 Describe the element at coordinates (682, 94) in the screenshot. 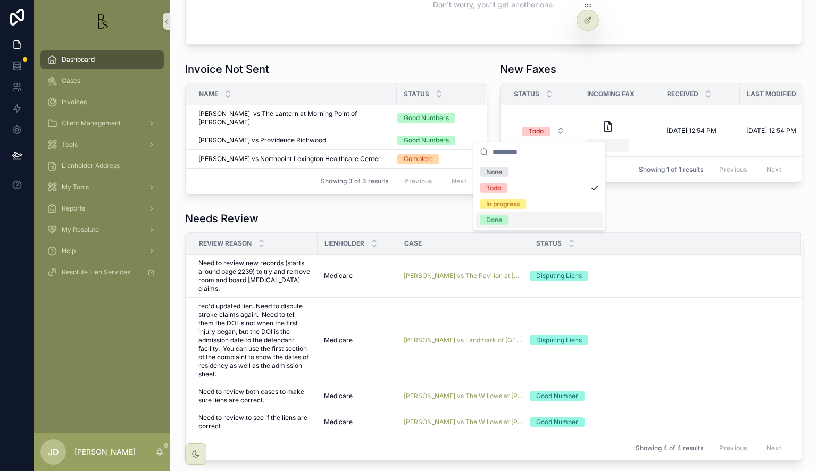

I see `span: Received` at that location.